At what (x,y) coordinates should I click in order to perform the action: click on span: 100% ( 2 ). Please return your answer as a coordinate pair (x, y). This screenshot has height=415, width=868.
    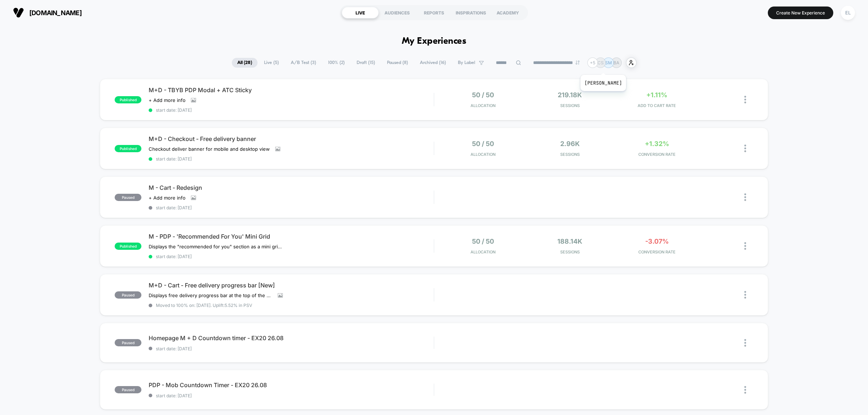
    Looking at the image, I should click on (336, 63).